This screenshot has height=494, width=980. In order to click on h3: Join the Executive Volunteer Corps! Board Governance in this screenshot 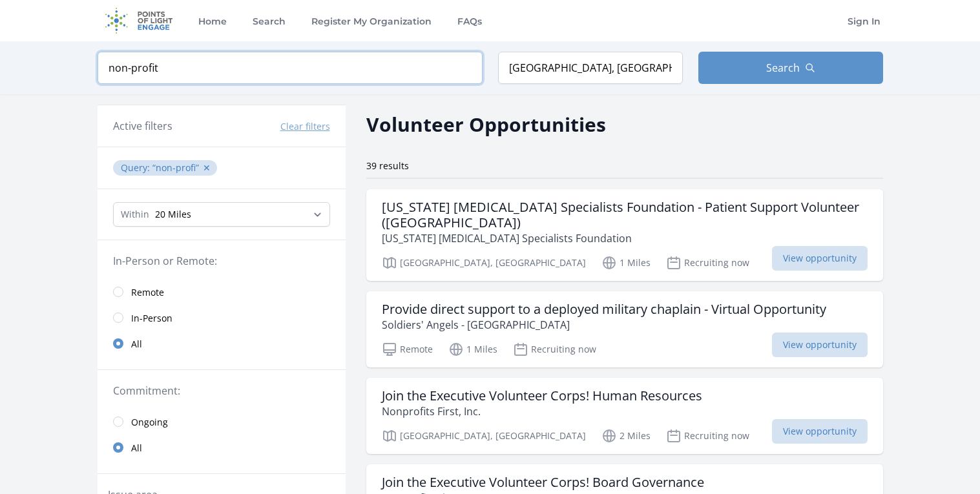, I will do `click(542, 483)`.